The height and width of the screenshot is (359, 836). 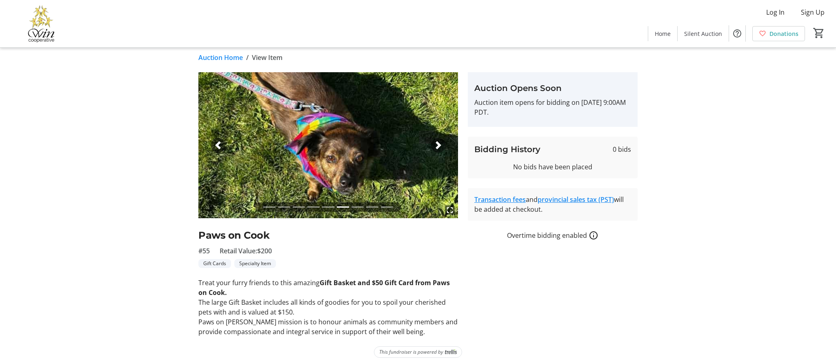 What do you see at coordinates (703, 33) in the screenshot?
I see `a: Silent Auction` at bounding box center [703, 33].